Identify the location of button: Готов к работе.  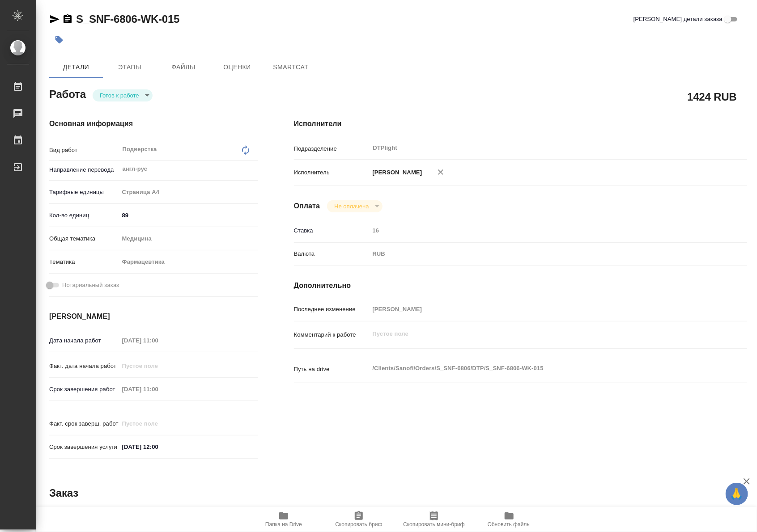
(119, 95).